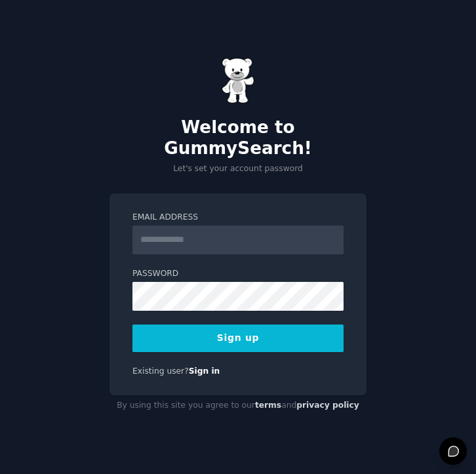 Image resolution: width=476 pixels, height=474 pixels. What do you see at coordinates (238, 405) in the screenshot?
I see `div: By using this site you agree to our and` at bounding box center [238, 405].